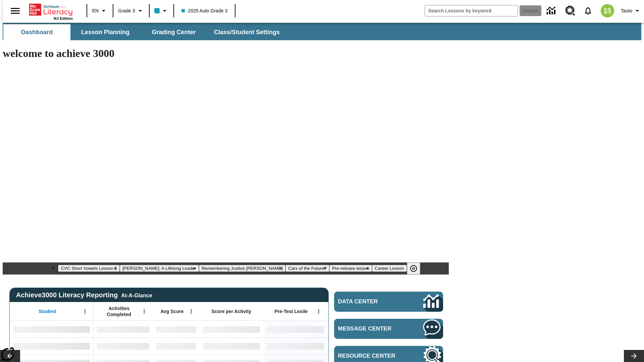  I want to click on span: Score per Activity, so click(231, 311).